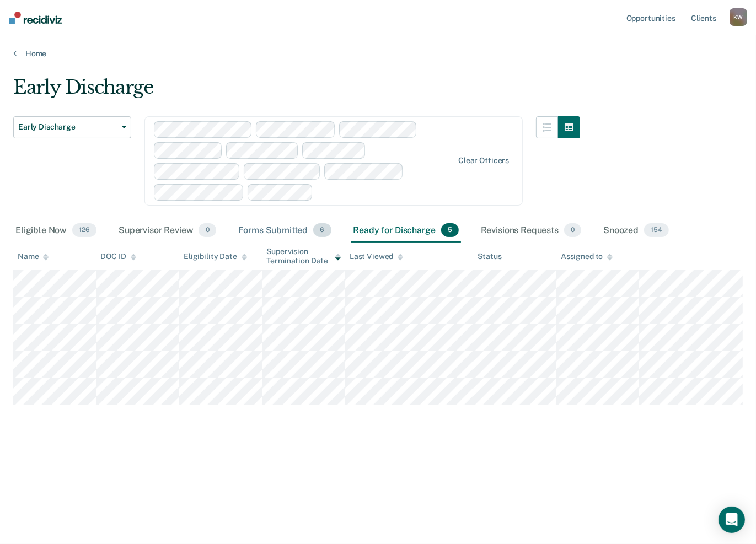 This screenshot has width=756, height=544. What do you see at coordinates (739, 17) in the screenshot?
I see `button: KW` at bounding box center [739, 17].